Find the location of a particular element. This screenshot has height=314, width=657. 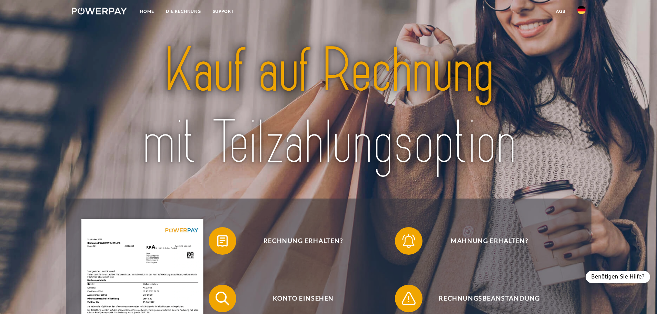

img: qb_search.svg is located at coordinates (222, 298).